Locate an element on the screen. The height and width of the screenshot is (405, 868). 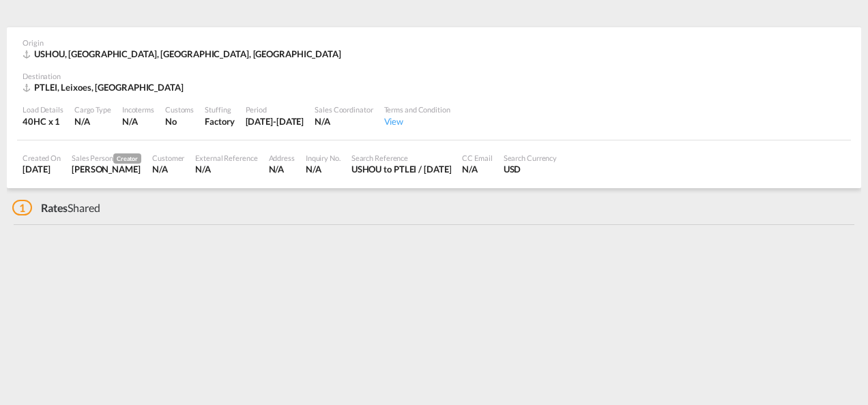
div: PTLEI, Leixoes, Europe is located at coordinates (105, 87).